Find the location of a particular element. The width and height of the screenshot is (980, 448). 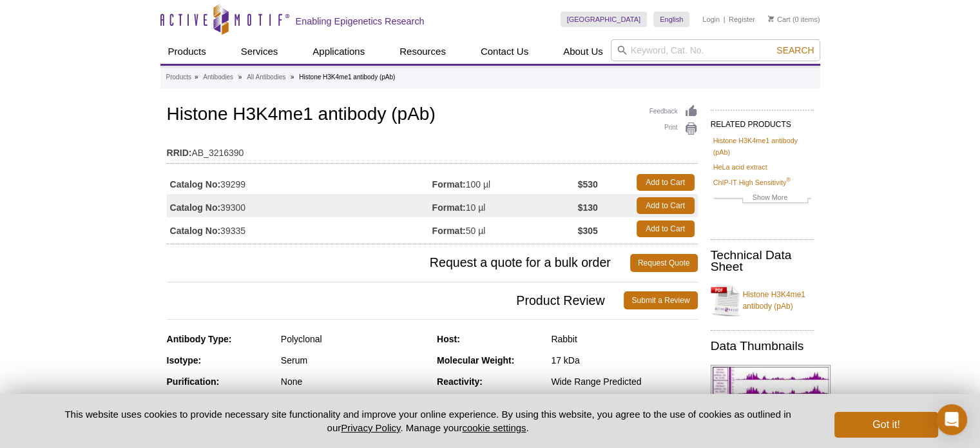

a: ChIP-IT High Sensitivity® is located at coordinates (751, 182).